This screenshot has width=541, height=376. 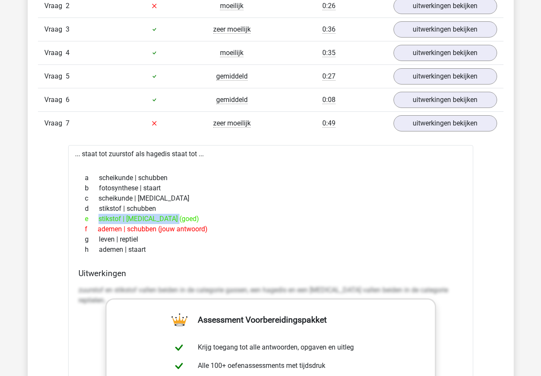 What do you see at coordinates (92, 198) in the screenshot?
I see `span: c` at bounding box center [92, 198].